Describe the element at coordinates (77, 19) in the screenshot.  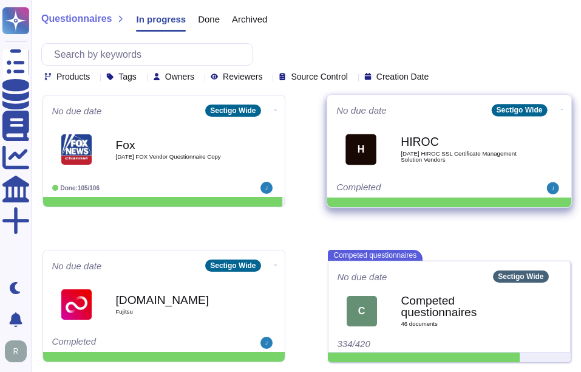
I see `span: Questionnaires` at that location.